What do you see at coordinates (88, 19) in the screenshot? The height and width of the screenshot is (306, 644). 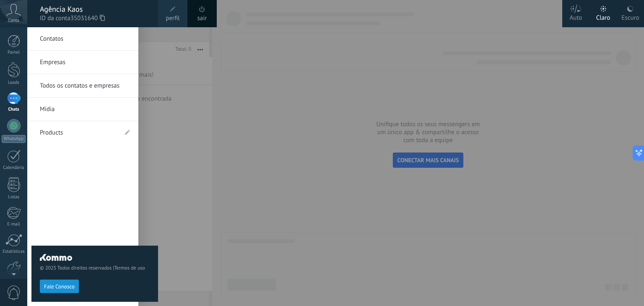 I see `span: 35031640` at bounding box center [88, 19].